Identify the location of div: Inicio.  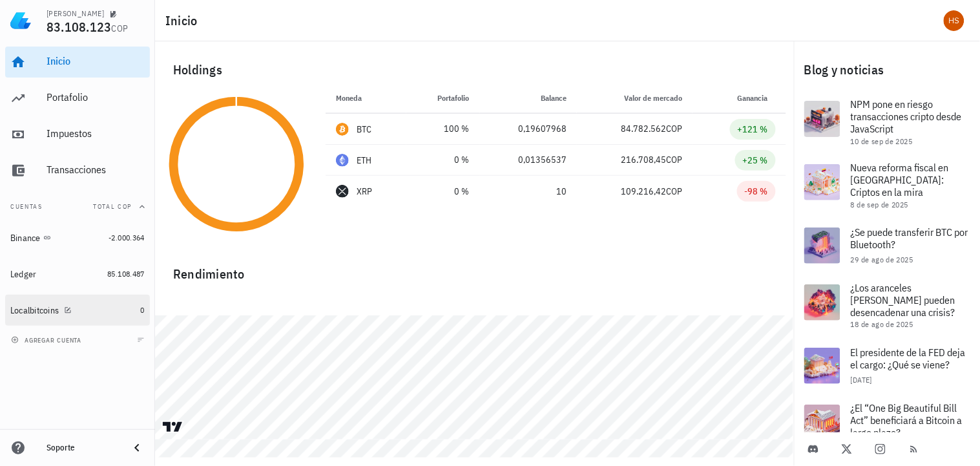
(96, 61).